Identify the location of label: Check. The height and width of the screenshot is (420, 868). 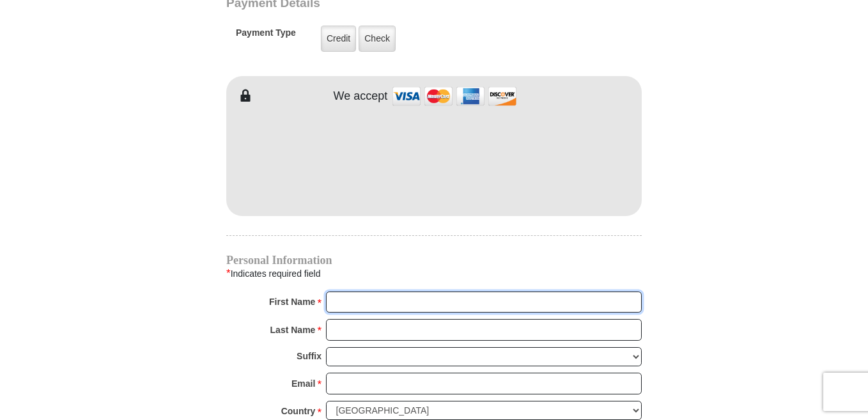
(377, 39).